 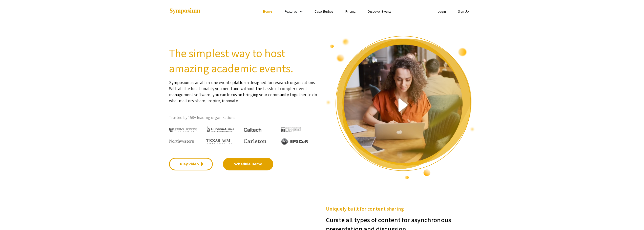 I want to click on a: Sign Up, so click(x=464, y=11).